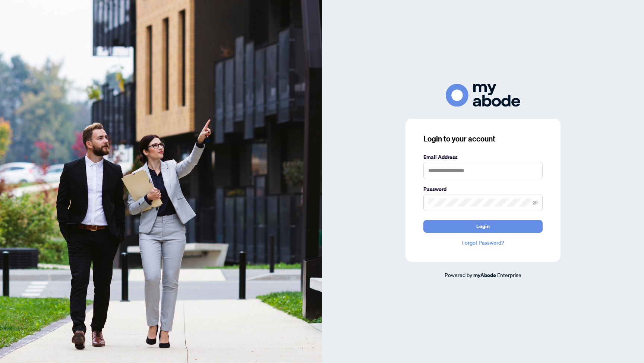  What do you see at coordinates (459, 275) in the screenshot?
I see `span: Powered by` at bounding box center [459, 275].